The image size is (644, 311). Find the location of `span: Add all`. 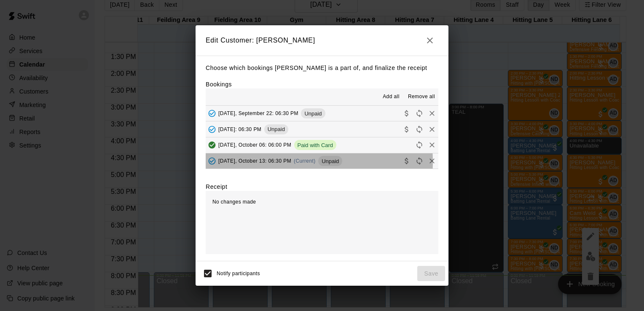

span: Add all is located at coordinates (391, 97).